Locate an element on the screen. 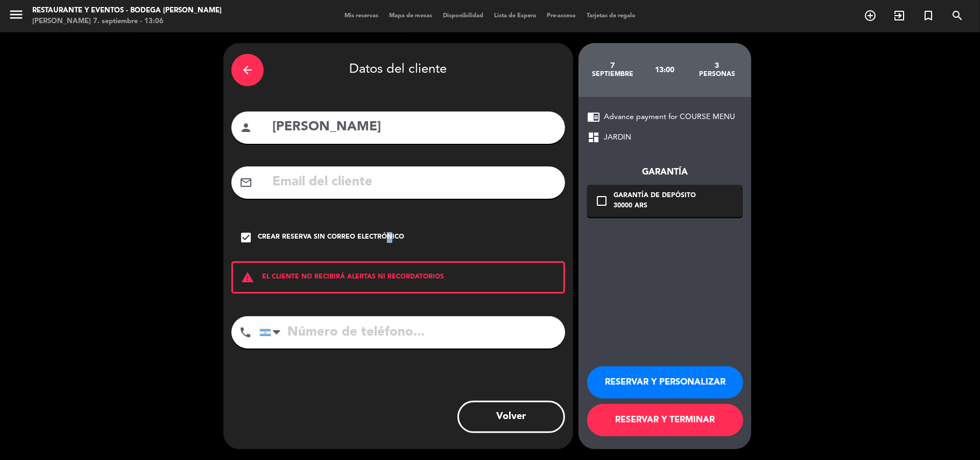 This screenshot has height=460, width=980. span: JARDIN is located at coordinates (618, 138).